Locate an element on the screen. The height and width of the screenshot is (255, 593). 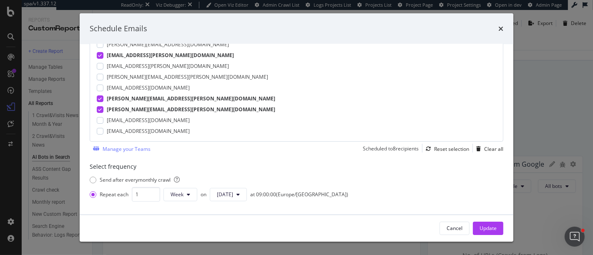
button: Manage your Teams is located at coordinates (120, 149).